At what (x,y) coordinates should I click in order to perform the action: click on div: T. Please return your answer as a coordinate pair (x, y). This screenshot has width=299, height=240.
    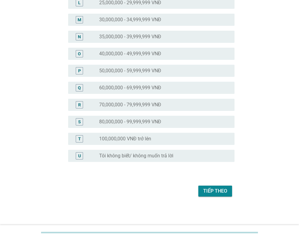
    Looking at the image, I should click on (79, 139).